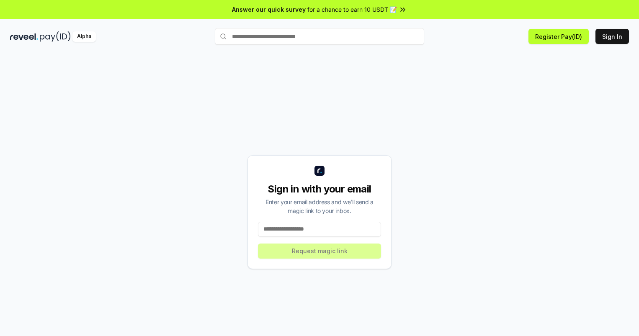 The width and height of the screenshot is (639, 336). I want to click on div: Enter your email address and we’ll send a magic link to your inbox., so click(319, 206).